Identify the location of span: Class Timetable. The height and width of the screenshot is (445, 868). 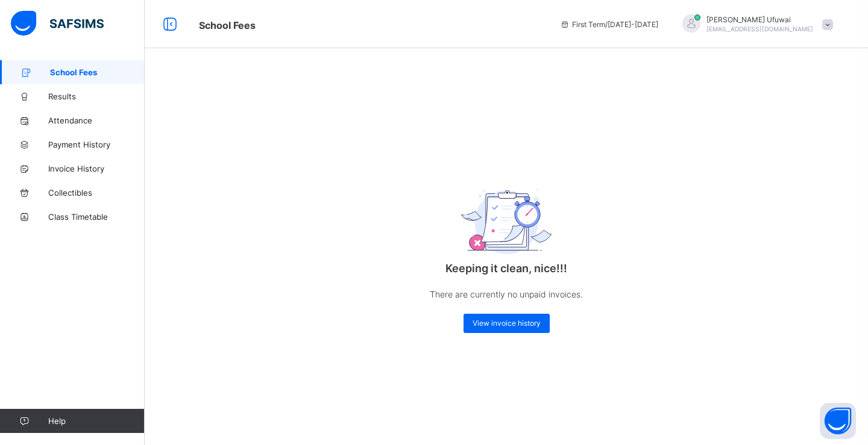
(97, 217).